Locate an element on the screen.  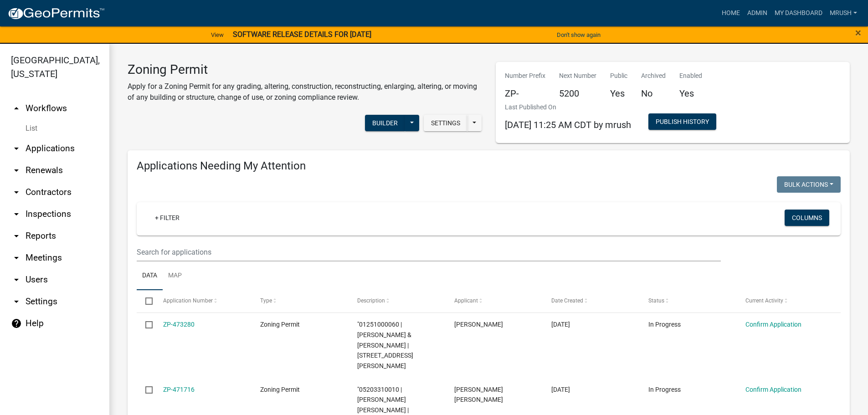
a: ZP-473280 is located at coordinates (178, 324).